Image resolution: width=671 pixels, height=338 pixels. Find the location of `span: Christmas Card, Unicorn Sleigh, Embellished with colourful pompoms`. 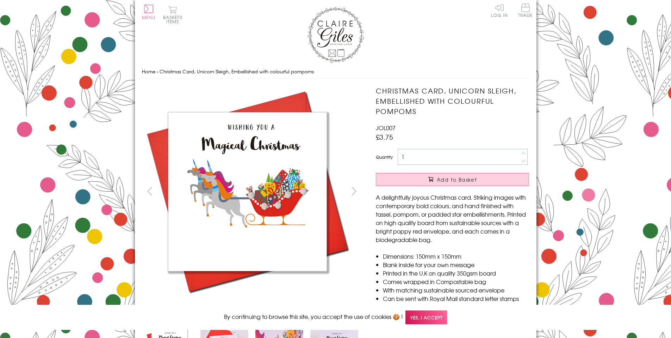

span: Christmas Card, Unicorn Sleigh, Embellished with colourful pompoms is located at coordinates (237, 71).